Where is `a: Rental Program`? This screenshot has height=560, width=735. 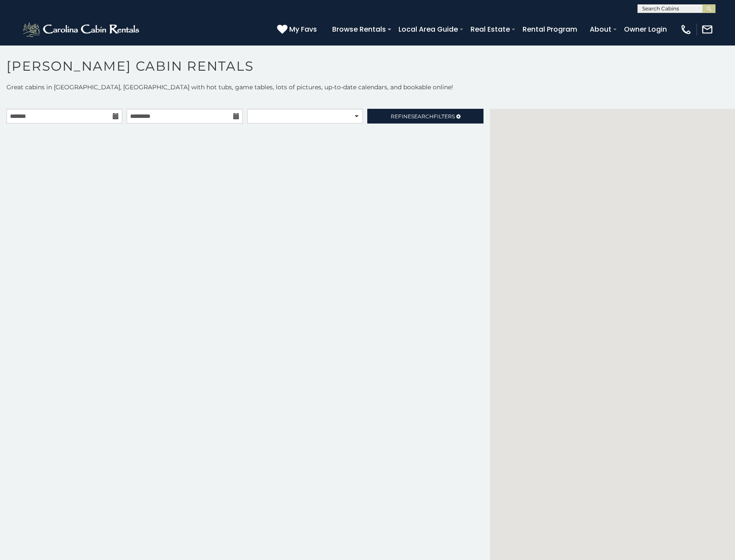
a: Rental Program is located at coordinates (550, 29).